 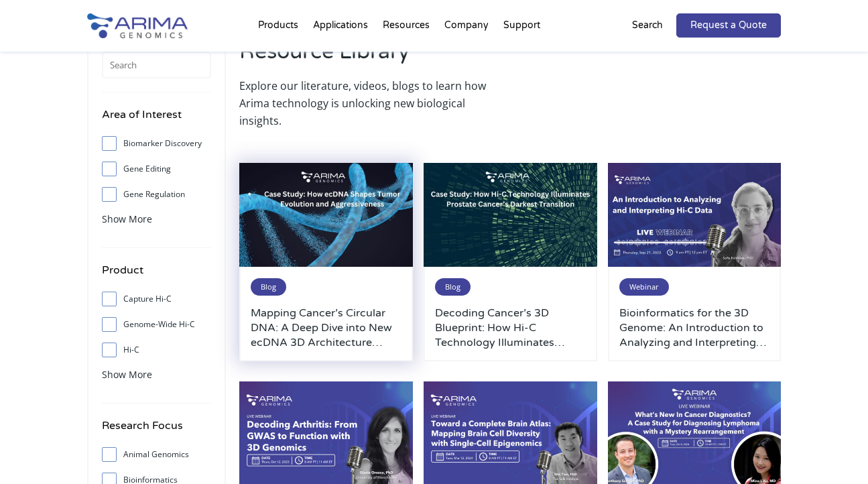 I want to click on h4: Product, so click(x=156, y=275).